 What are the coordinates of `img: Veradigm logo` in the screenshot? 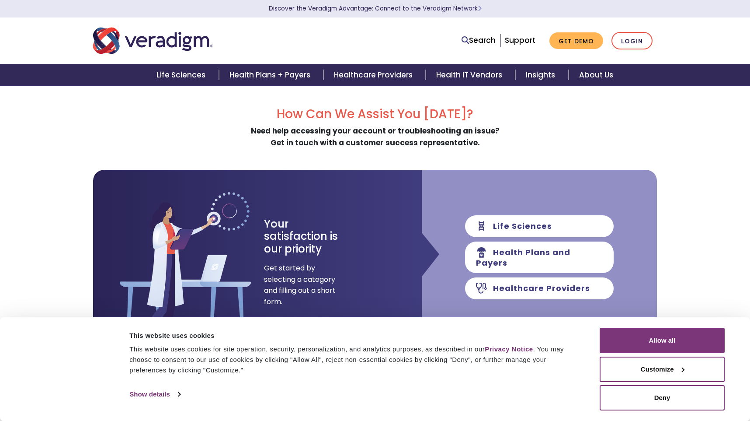 It's located at (153, 41).